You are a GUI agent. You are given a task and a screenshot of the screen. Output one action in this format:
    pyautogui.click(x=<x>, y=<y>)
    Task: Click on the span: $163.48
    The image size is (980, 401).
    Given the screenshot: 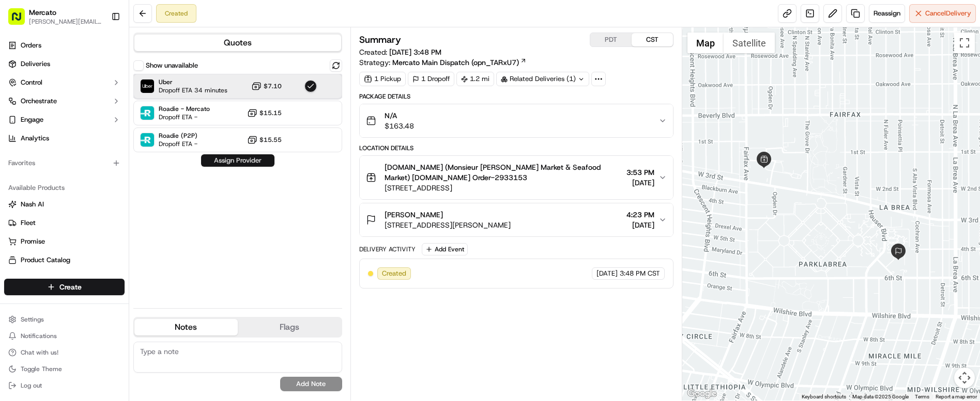 What is the action you would take?
    pyautogui.click(x=399, y=126)
    